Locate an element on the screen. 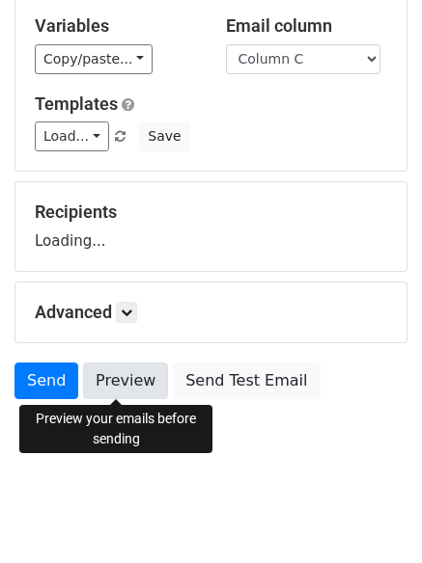  div: Loading... is located at coordinates (210, 227).